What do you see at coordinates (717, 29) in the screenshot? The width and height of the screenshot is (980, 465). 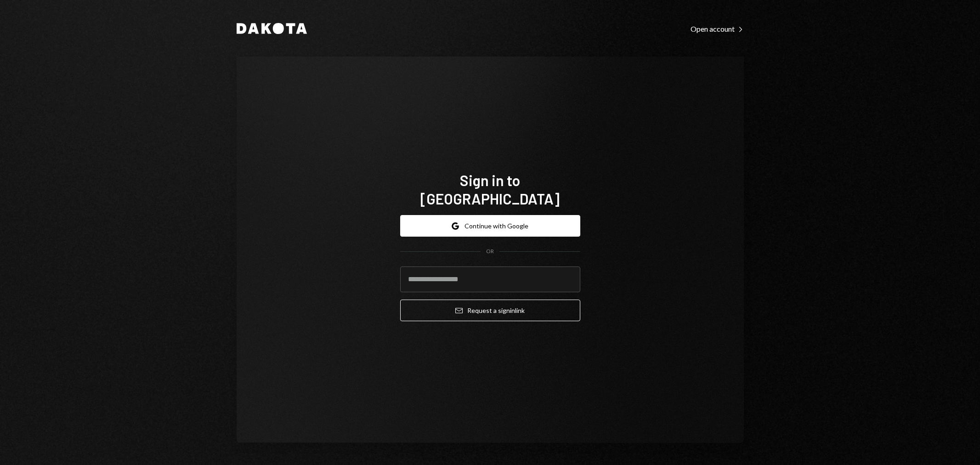 I see `div: Open account` at bounding box center [717, 29].